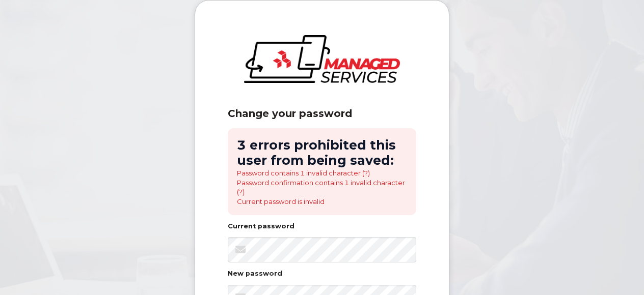 The image size is (644, 295). What do you see at coordinates (322, 153) in the screenshot?
I see `h2: 3 errors prohibited this user from being saved:` at bounding box center [322, 153].